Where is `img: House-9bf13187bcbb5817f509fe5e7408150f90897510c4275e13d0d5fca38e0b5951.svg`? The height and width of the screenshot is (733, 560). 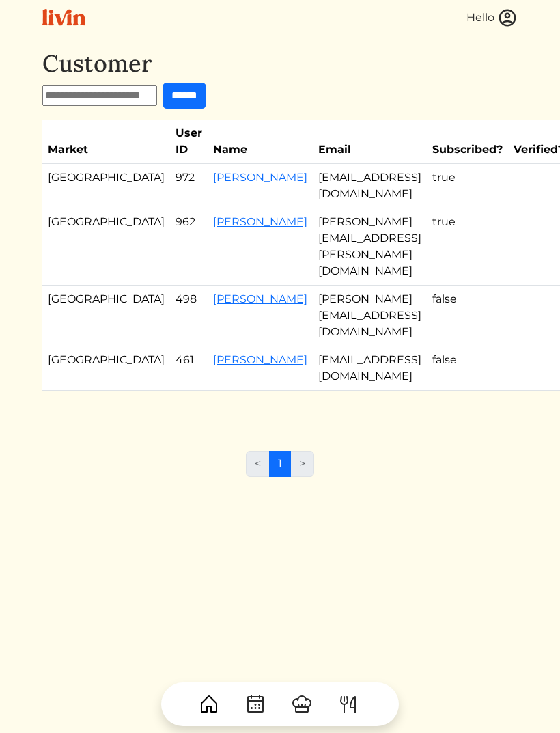 img: House-9bf13187bcbb5817f509fe5e7408150f90897510c4275e13d0d5fca38e0b5951.svg is located at coordinates (209, 704).